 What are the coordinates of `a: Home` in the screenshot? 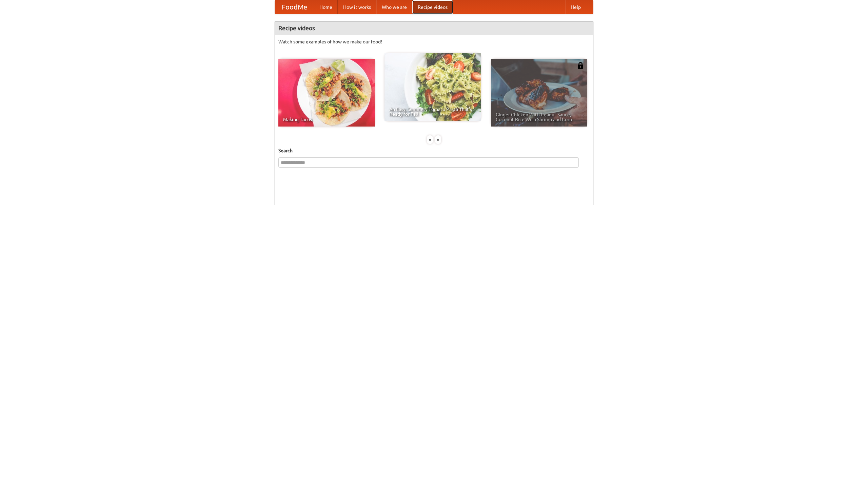 It's located at (326, 7).